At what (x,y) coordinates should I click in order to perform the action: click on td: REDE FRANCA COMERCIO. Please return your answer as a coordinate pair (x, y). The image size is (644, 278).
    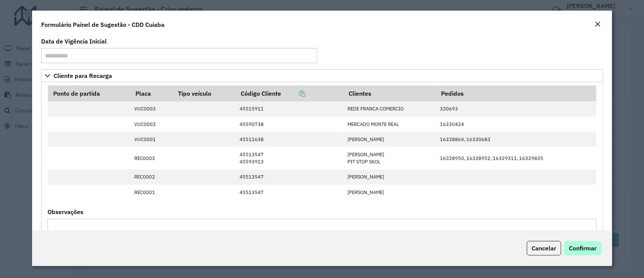
    Looking at the image, I should click on (389, 109).